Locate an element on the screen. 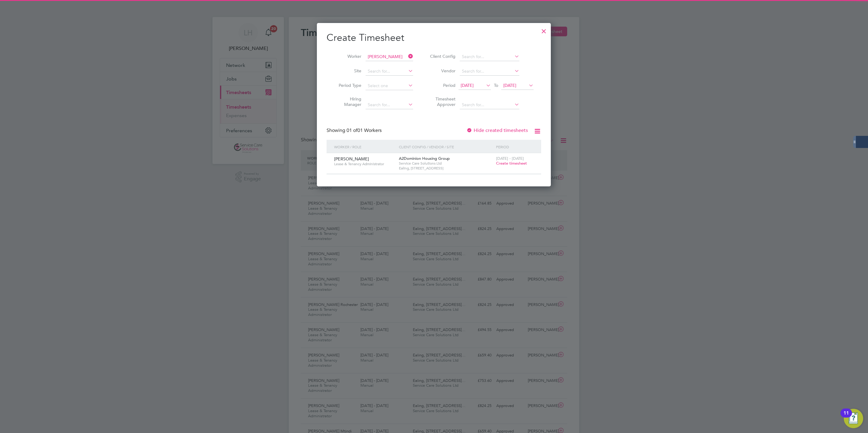  div: Period is located at coordinates (515, 147).